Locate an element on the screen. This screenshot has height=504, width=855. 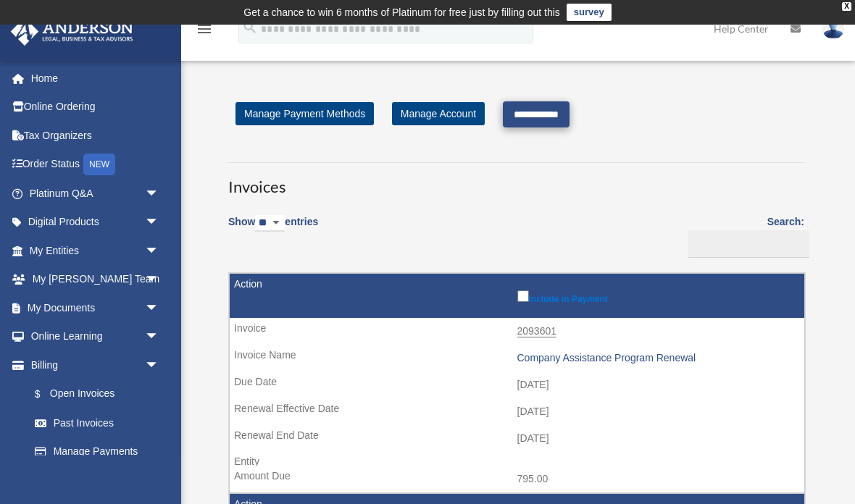
label: Include in Payment is located at coordinates (657, 296).